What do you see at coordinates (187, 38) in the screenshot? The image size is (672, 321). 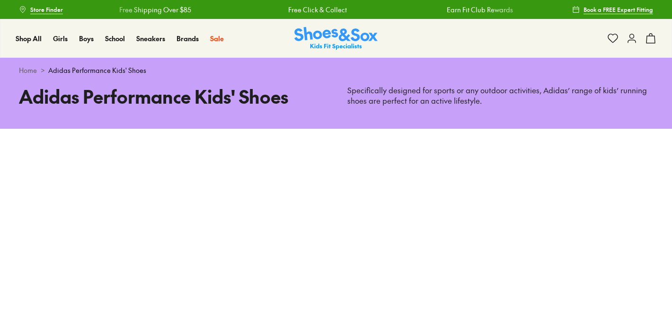 I see `a: Brands` at bounding box center [187, 38].